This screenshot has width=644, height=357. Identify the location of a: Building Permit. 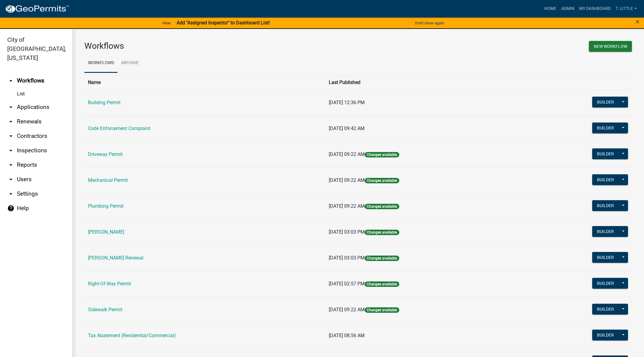
(105, 103).